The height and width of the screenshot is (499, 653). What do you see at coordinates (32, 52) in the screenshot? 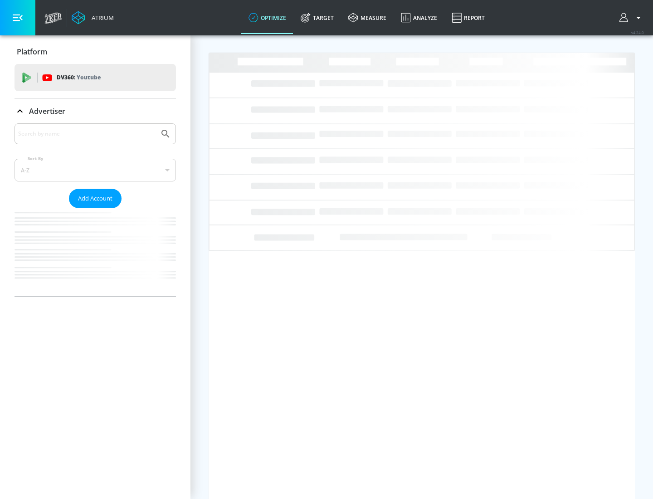
I see `p: Platform` at bounding box center [32, 52].